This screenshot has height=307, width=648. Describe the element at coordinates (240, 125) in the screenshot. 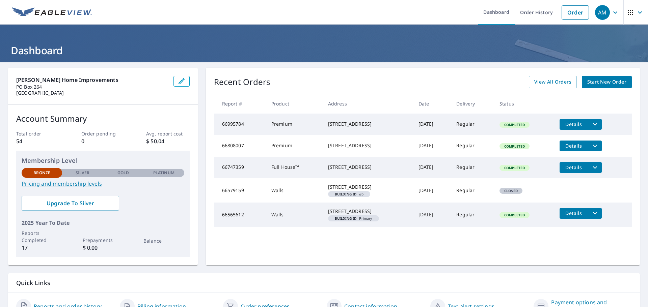

I see `td: 66995784` at that location.